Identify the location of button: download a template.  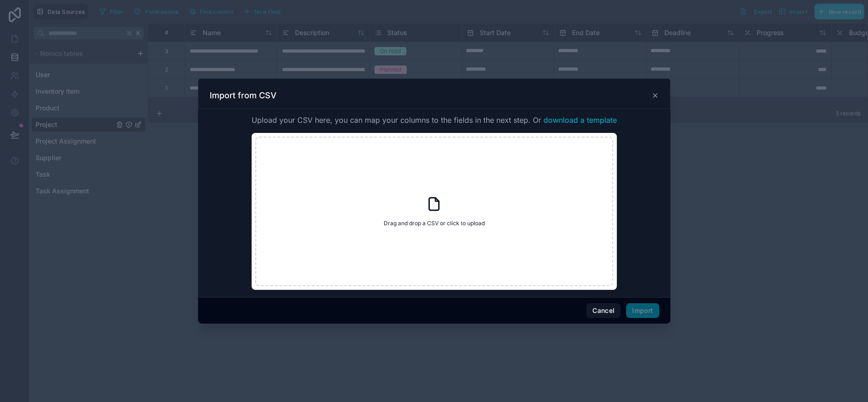
(580, 120).